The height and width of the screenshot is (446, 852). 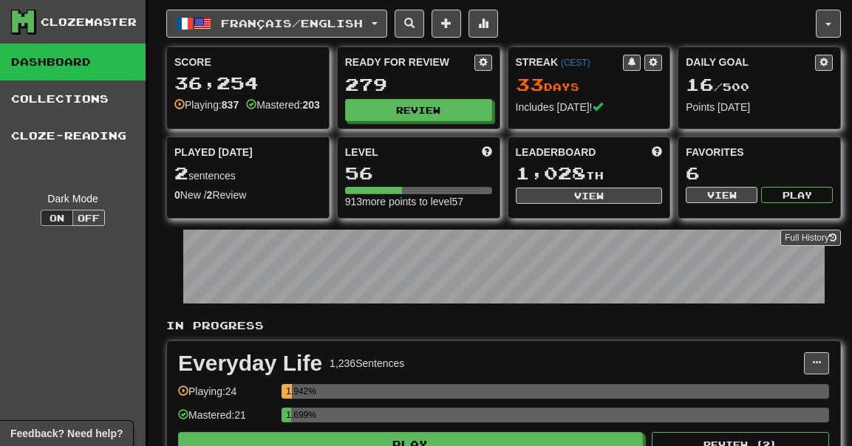 What do you see at coordinates (288, 415) in the screenshot?
I see `div: 1.699%` at bounding box center [288, 415].